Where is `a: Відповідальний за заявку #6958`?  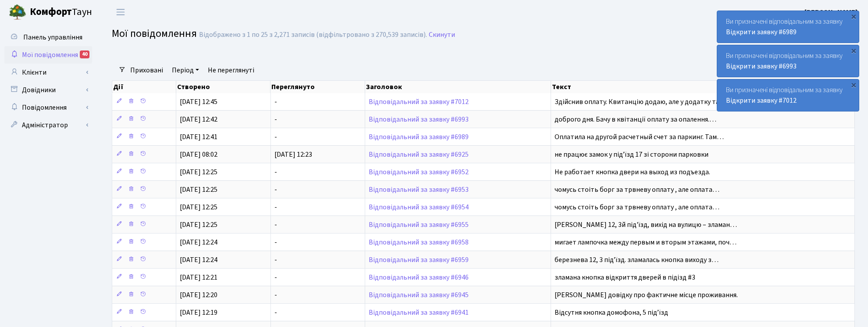 a: Відповідальний за заявку #6958 is located at coordinates (419, 242).